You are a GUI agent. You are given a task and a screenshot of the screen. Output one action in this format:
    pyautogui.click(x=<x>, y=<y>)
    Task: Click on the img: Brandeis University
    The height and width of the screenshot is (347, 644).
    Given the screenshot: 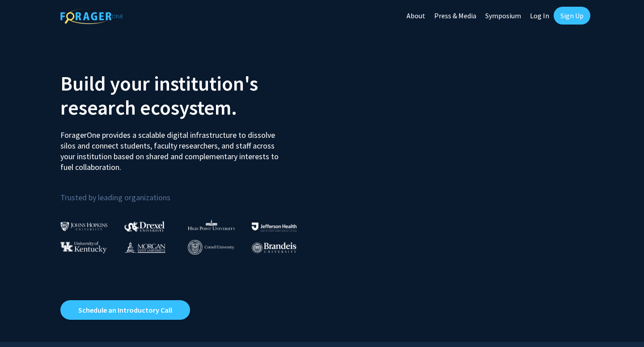 What is the action you would take?
    pyautogui.click(x=274, y=247)
    